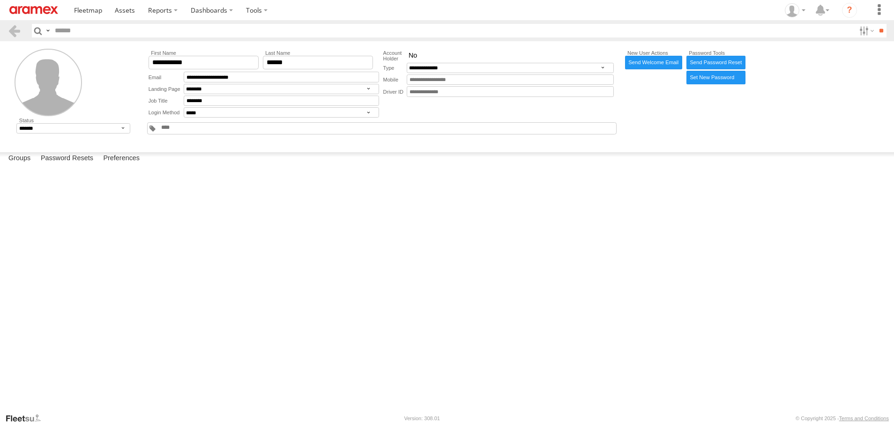  I want to click on label: Last Name, so click(318, 53).